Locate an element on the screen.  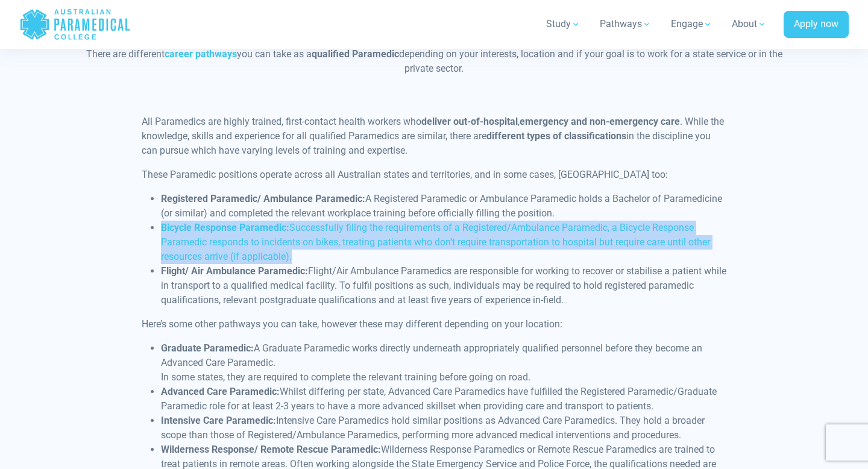
strong: Intensive Care Paramedic: is located at coordinates (218, 420).